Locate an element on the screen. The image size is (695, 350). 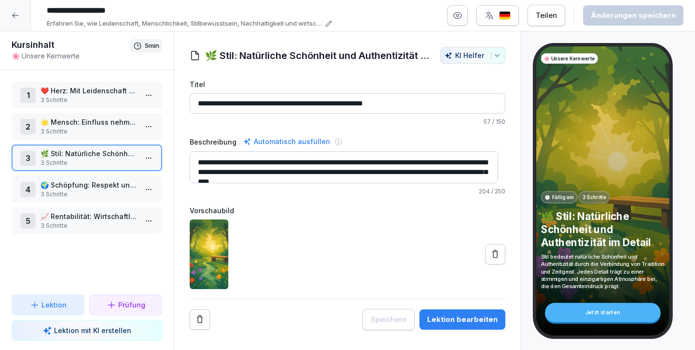
div: 3 is located at coordinates (28, 158).